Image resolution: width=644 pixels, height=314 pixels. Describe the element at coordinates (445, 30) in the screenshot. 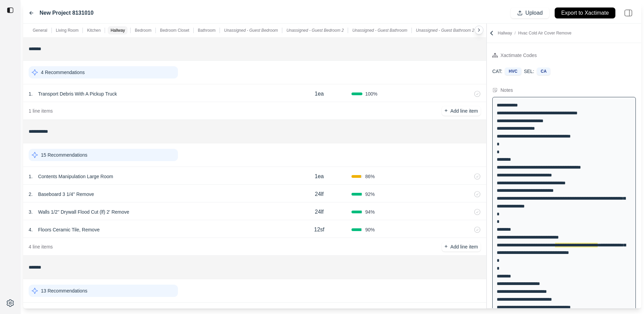

I see `p: Unassigned - Guest Bathroom 2` at that location.